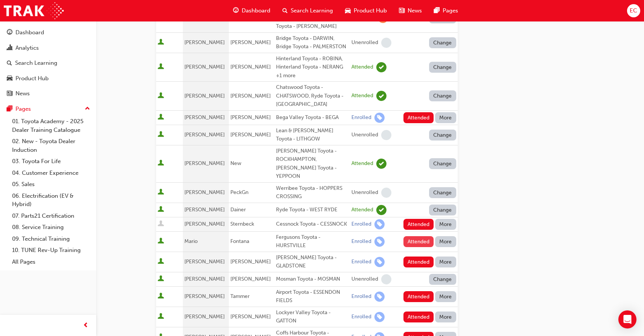  What do you see at coordinates (51, 145) in the screenshot?
I see `a: 02. New - Toyota Dealer Induction` at bounding box center [51, 145].